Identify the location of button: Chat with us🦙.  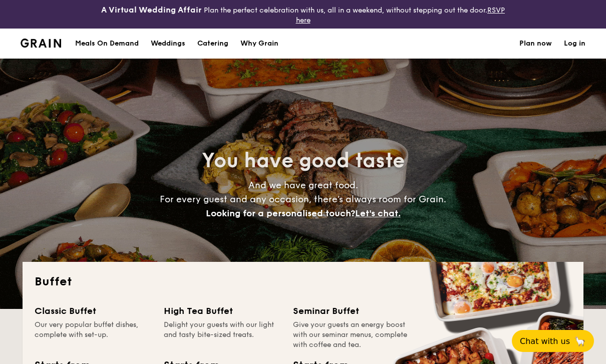
(552, 341).